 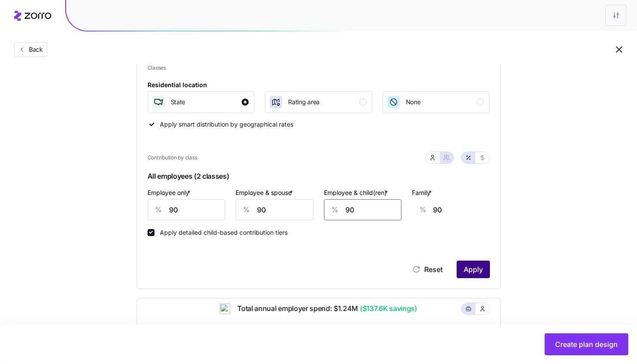 What do you see at coordinates (31, 49) in the screenshot?
I see `button: Back` at bounding box center [31, 49].